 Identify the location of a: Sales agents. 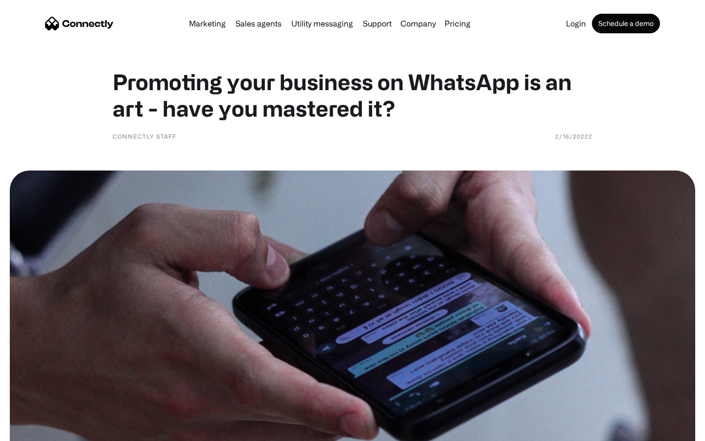
(258, 23).